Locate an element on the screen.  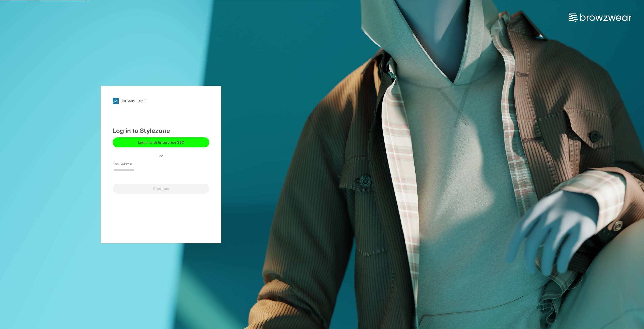
img: stylezone-logo.562084cfcfab977791bfbf7441f1a819.svg is located at coordinates (116, 101).